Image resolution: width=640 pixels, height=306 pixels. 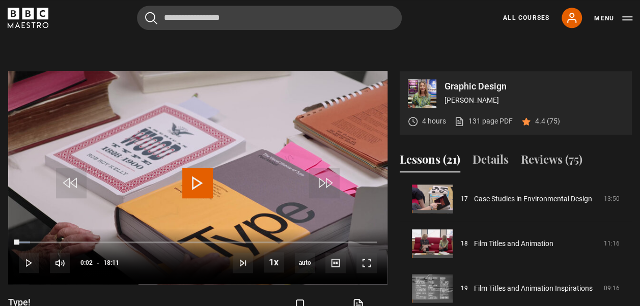 What do you see at coordinates (243, 263) in the screenshot?
I see `button: Next Lesson` at bounding box center [243, 263].